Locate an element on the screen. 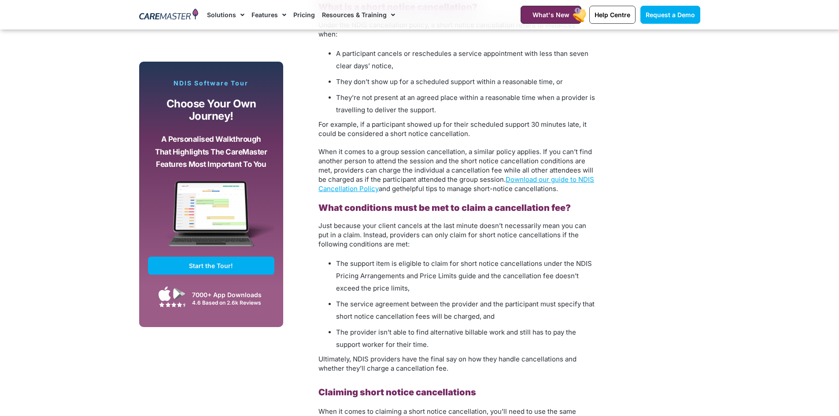  span: Just because your client cancels at the last minute doesn’t necessarily mean you can put in a cla... is located at coordinates (452, 235).